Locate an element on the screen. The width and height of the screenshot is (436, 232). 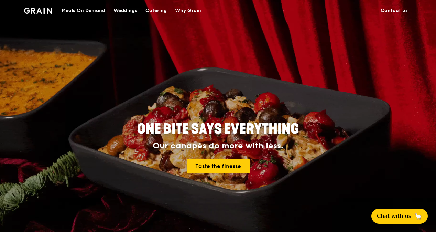
div: Meals On Demand is located at coordinates (83, 11).